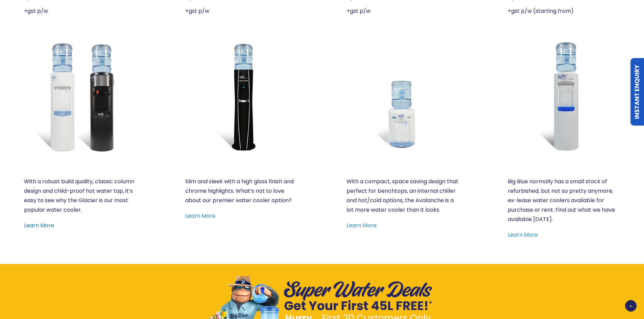  I want to click on p: Slim and sleek with a high gloss finish and chrome highlights. What’s not to love about our premi..., so click(241, 191).